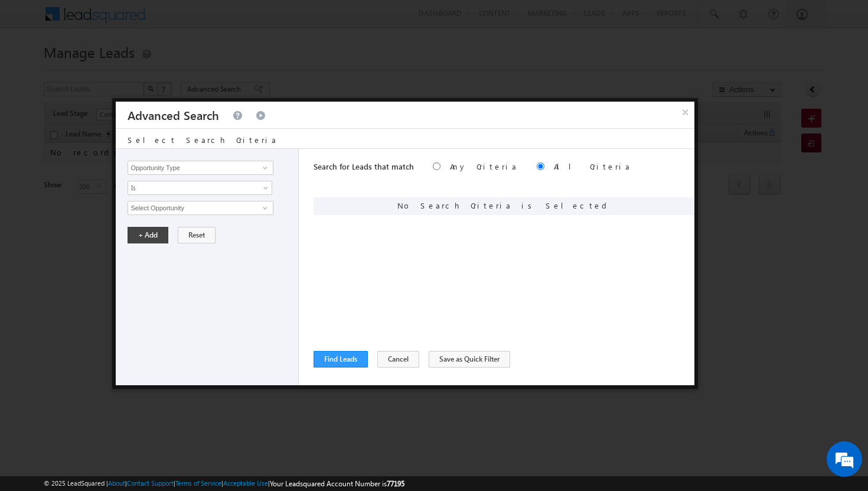  I want to click on span: Select Search Criteria, so click(202, 140).